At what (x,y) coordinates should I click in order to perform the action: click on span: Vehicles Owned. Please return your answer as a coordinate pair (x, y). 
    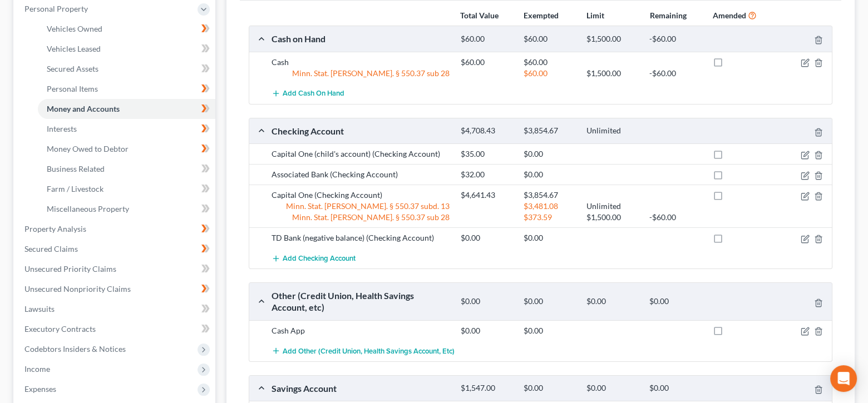
    Looking at the image, I should click on (74, 29).